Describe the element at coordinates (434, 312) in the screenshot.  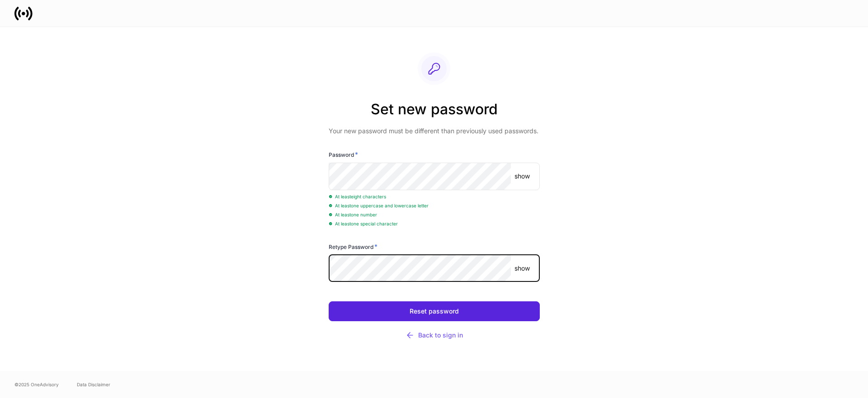
I see `button: Reset password` at that location.